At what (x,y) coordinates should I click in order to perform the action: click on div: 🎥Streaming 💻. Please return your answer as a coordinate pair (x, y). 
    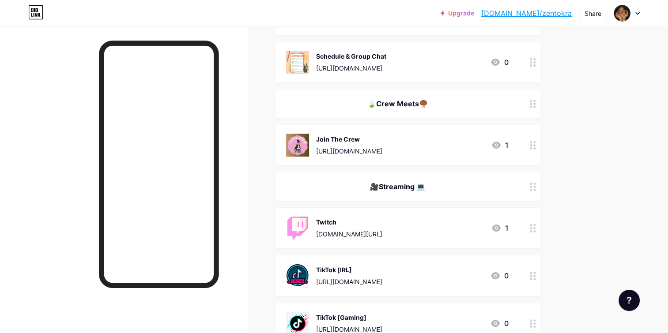
    Looking at the image, I should click on (397, 187).